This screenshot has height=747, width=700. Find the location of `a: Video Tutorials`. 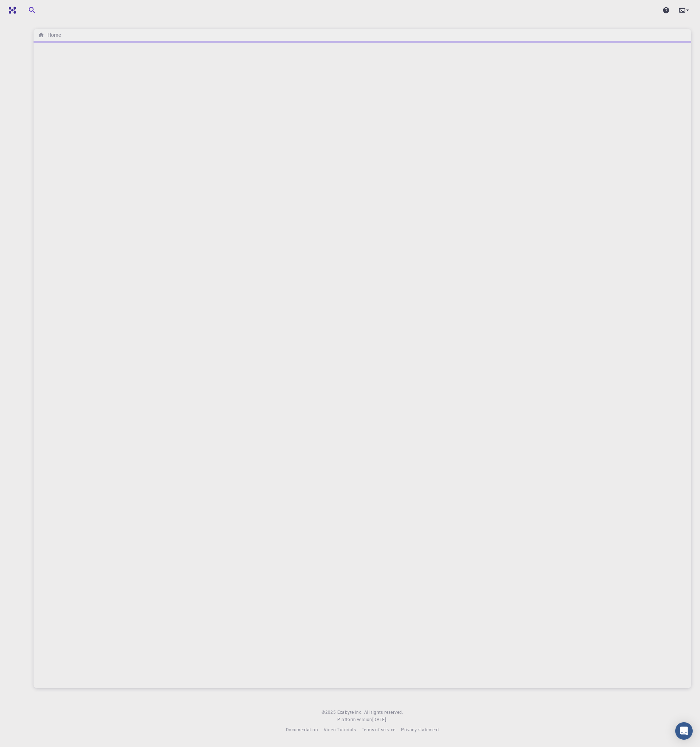

a: Video Tutorials is located at coordinates (340, 730).